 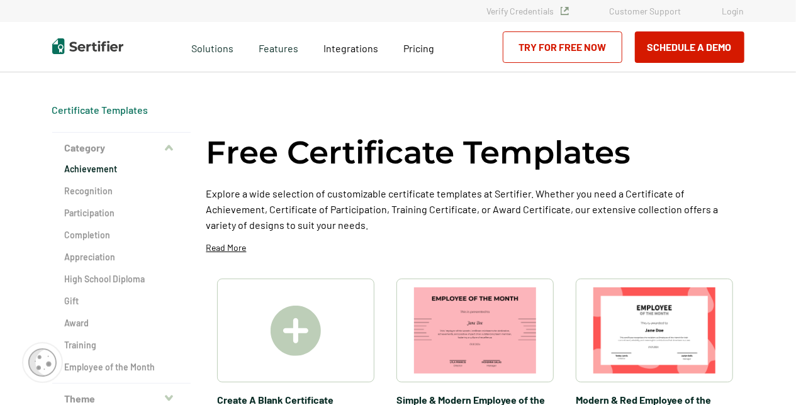 I want to click on span: Pricing, so click(x=419, y=48).